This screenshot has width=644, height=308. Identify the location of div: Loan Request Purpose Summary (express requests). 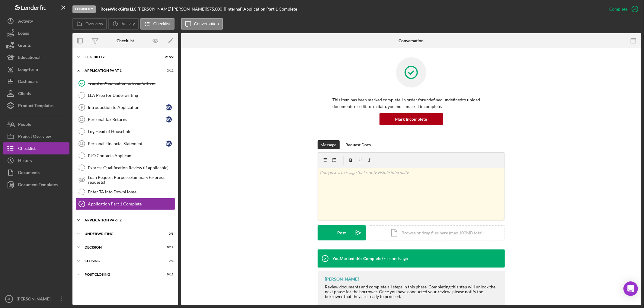
(131, 180).